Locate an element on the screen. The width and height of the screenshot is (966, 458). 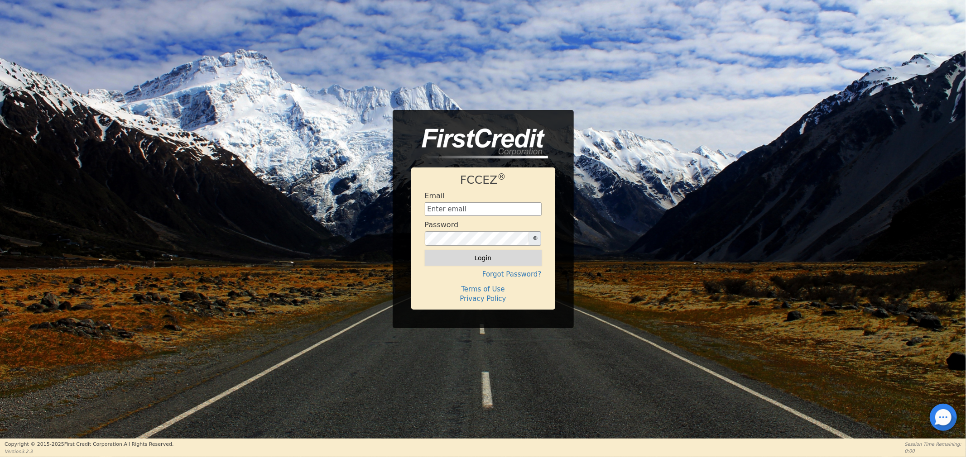
p: Copyright © 2015- 2025 First Credit Corporation. is located at coordinates (89, 445).